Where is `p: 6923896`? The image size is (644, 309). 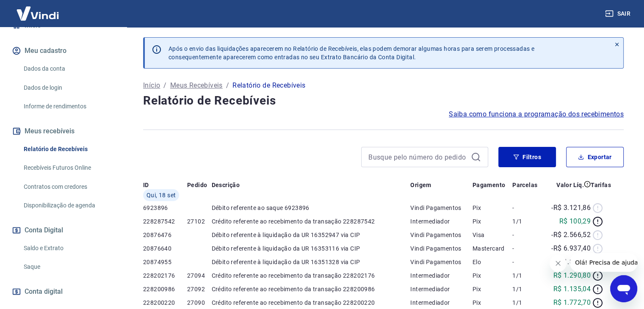 p: 6923896 is located at coordinates (165, 208).